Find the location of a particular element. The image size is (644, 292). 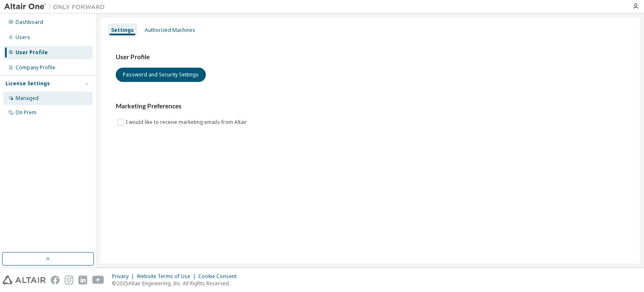

h3: Marketing Preferences is located at coordinates (370, 106).